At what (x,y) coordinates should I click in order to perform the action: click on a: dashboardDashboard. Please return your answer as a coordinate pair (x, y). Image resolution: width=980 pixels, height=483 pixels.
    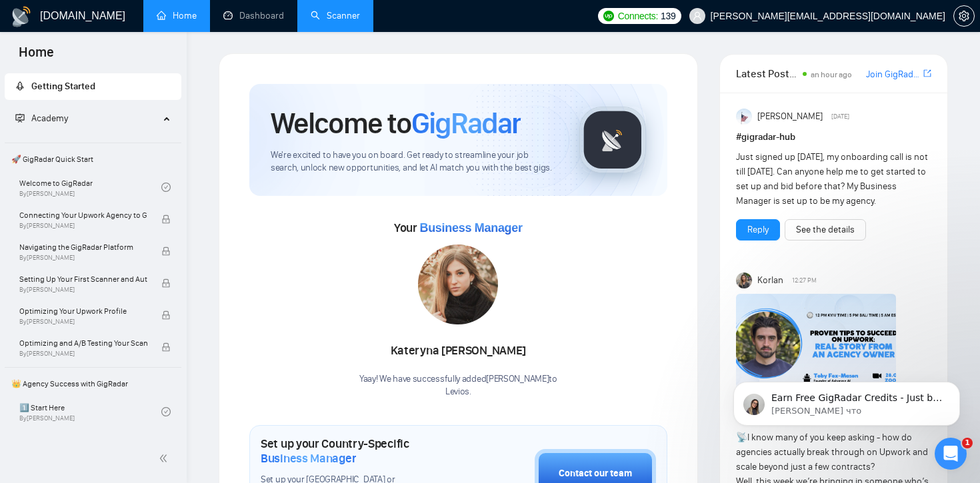
    Looking at the image, I should click on (254, 15).